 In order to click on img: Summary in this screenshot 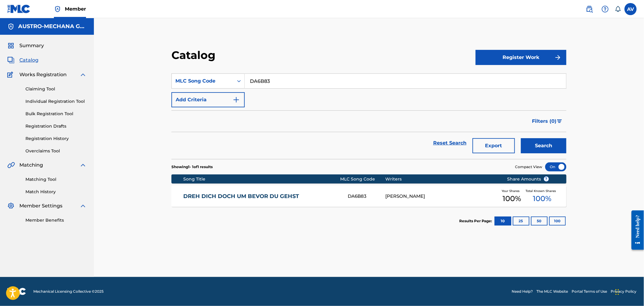, I will do `click(11, 46)`.